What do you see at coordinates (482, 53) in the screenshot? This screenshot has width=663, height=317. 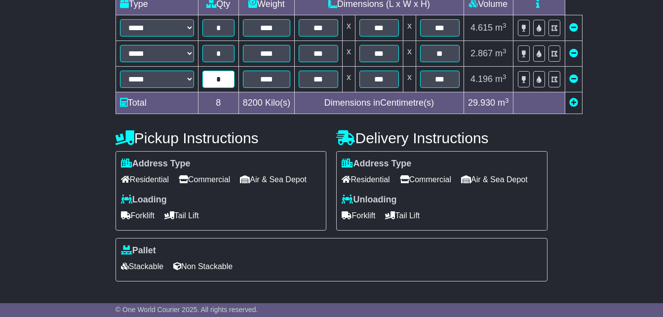 I see `span: 2.867` at bounding box center [482, 53].